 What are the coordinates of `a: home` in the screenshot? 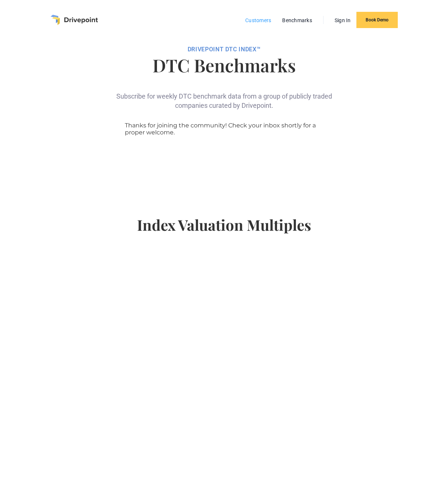 It's located at (74, 20).